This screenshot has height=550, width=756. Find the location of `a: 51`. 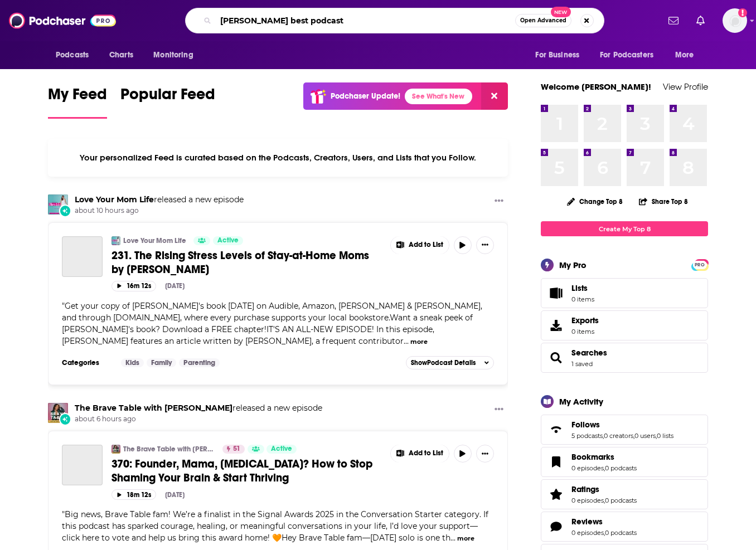

a: 51 is located at coordinates (234, 449).